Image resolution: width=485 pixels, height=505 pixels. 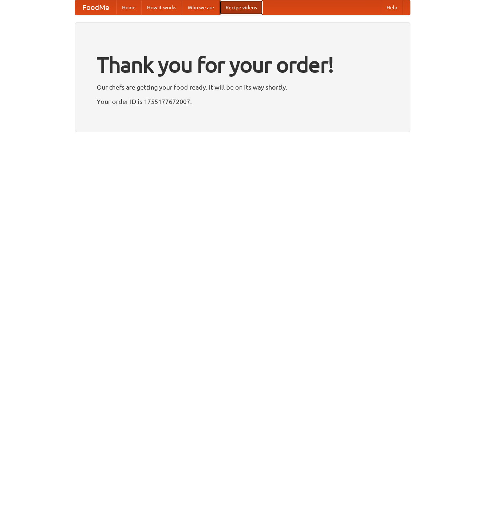 I want to click on a: FoodMe, so click(x=96, y=7).